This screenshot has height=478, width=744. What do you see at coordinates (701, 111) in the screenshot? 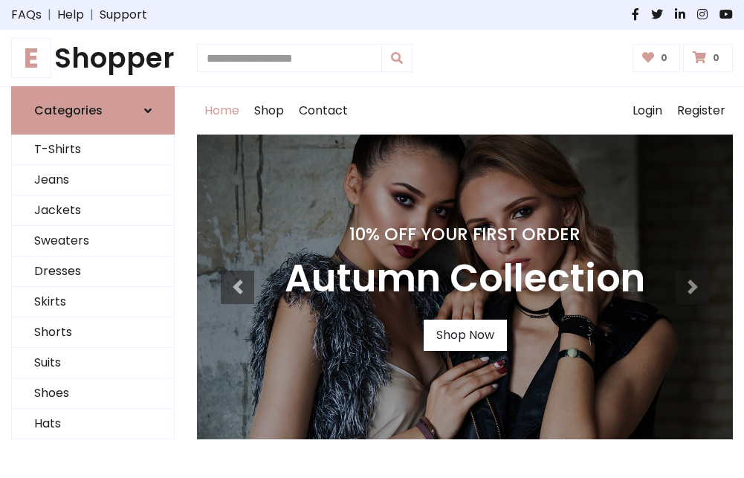
I see `a: Register` at bounding box center [701, 111].